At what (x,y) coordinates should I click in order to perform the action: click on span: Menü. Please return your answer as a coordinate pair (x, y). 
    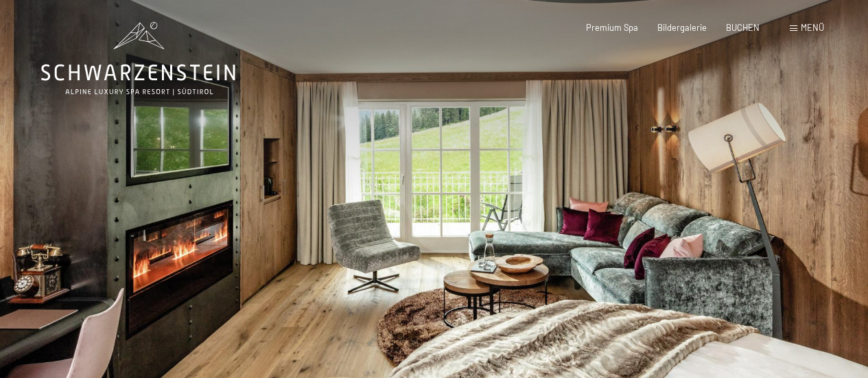
    Looking at the image, I should click on (812, 27).